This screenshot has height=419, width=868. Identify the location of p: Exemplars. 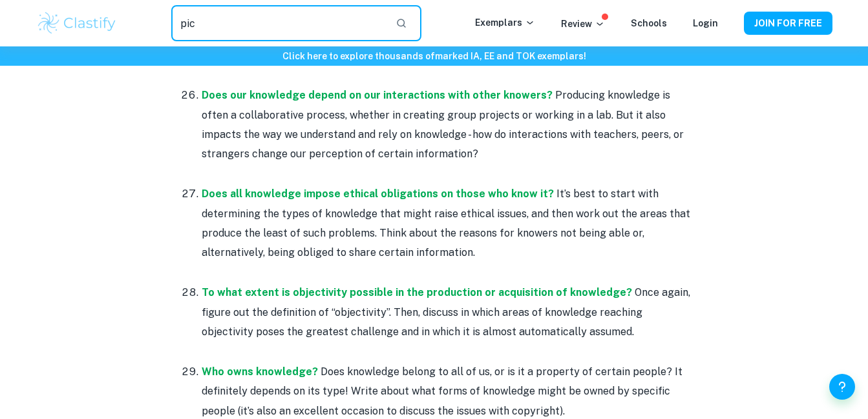
(504, 22).